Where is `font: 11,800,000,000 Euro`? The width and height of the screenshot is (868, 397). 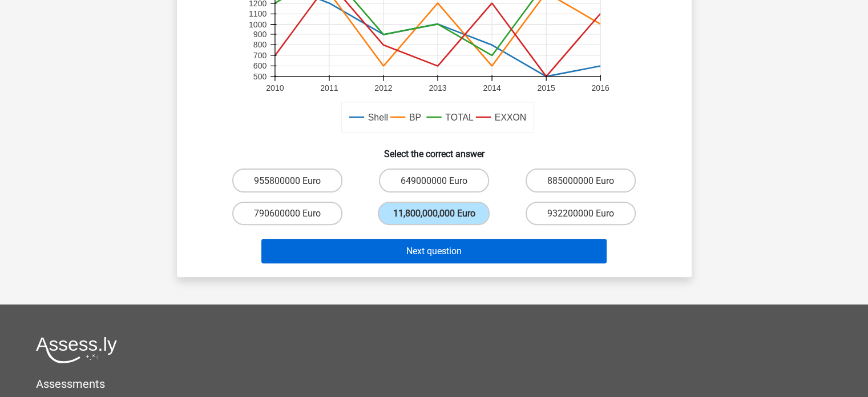 font: 11,800,000,000 Euro is located at coordinates (434, 213).